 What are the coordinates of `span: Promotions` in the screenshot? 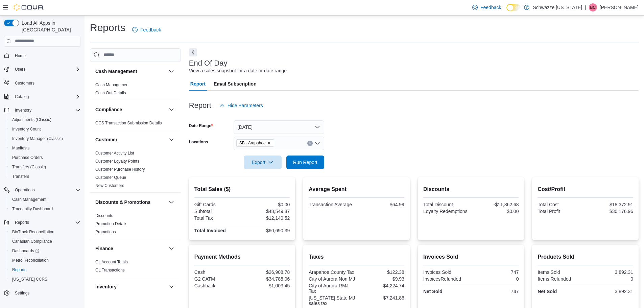 It's located at (106, 232).